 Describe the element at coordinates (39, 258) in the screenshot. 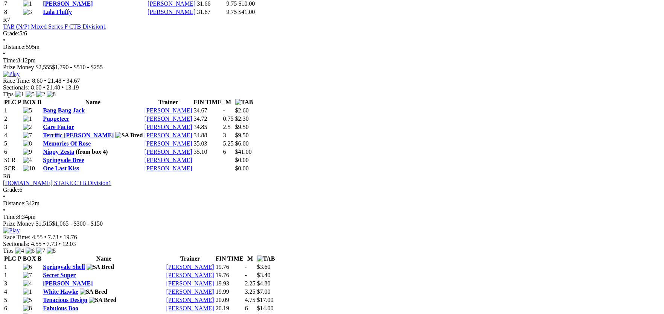

I see `span: B` at that location.